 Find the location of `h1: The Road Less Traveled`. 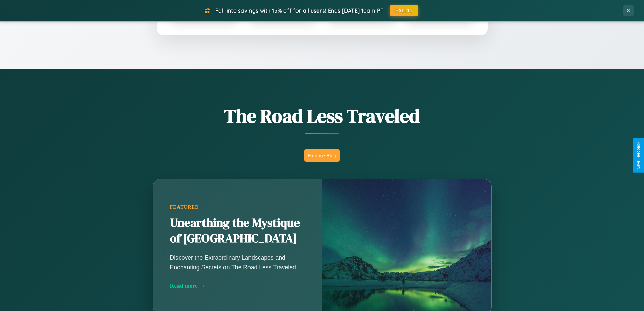

h1: The Road Less Traveled is located at coordinates (322, 116).